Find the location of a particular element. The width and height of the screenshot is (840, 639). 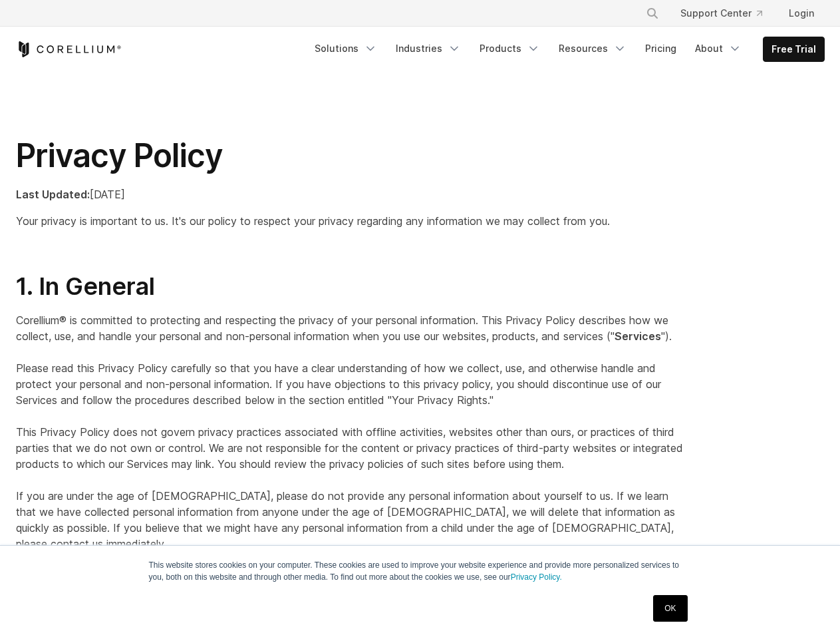

a: Solutions is located at coordinates (346, 49).